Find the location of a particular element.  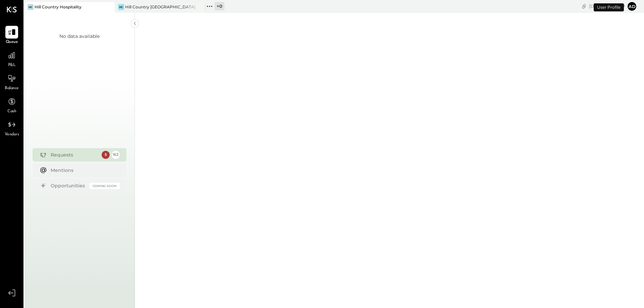

div: copy link is located at coordinates (583, 6).